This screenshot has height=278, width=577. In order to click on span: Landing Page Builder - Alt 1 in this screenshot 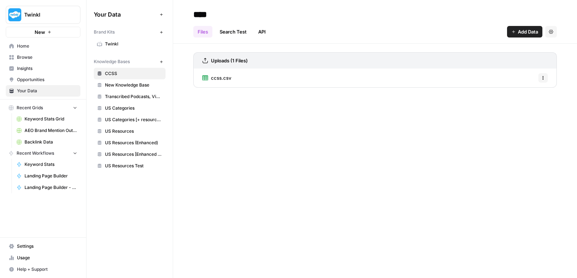, I will do `click(51, 187)`.